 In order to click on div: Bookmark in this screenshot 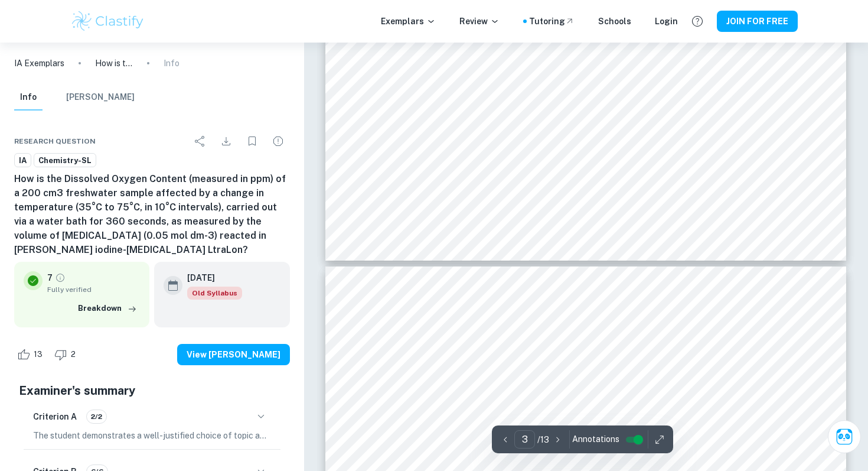, I will do `click(252, 142)`.